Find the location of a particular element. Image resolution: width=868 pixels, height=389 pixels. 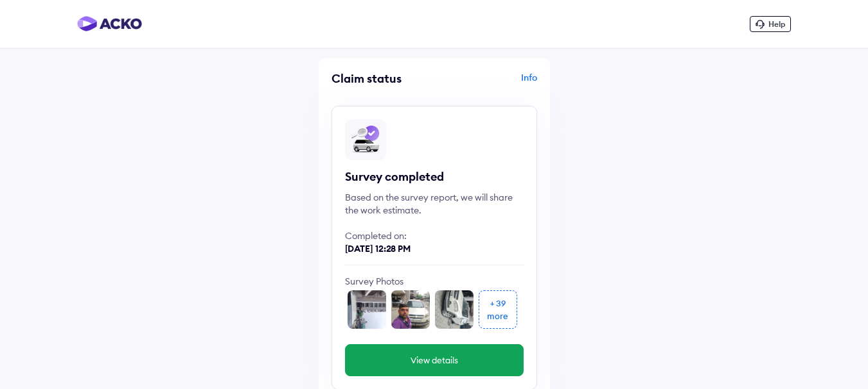

img: roof is located at coordinates (367, 310).